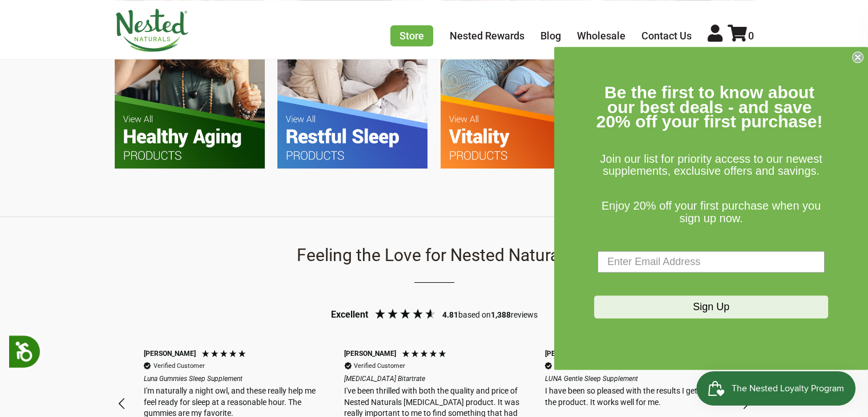  What do you see at coordinates (634, 397) in the screenshot?
I see `div: I have been so pleased with the results I get from the product. It works well for me.` at bounding box center [634, 397].